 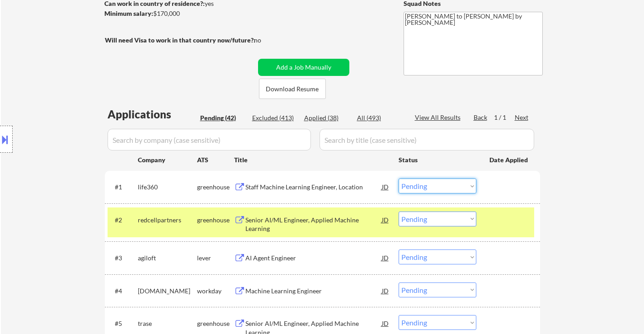 What do you see at coordinates (481, 118) in the screenshot?
I see `div: Back` at bounding box center [481, 118].